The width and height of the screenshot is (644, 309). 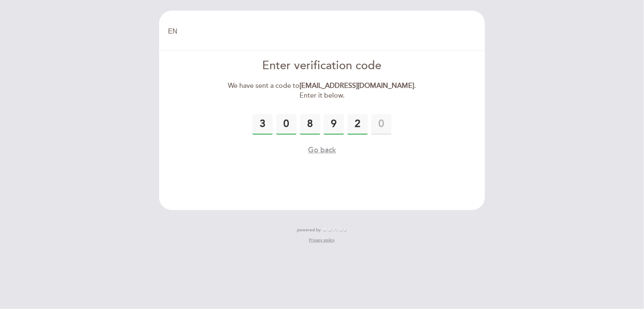 I want to click on div: Enter verification code, so click(x=322, y=66).